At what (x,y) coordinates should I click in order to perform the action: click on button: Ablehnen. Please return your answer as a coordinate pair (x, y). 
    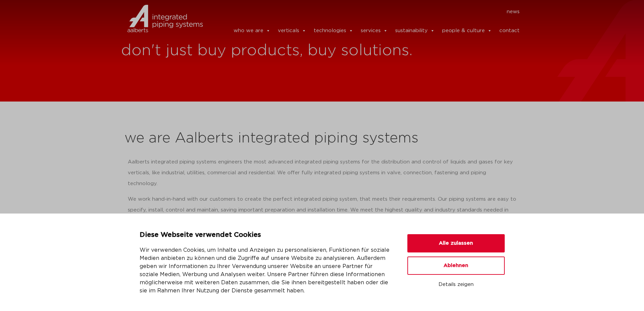
    Looking at the image, I should click on (456, 265).